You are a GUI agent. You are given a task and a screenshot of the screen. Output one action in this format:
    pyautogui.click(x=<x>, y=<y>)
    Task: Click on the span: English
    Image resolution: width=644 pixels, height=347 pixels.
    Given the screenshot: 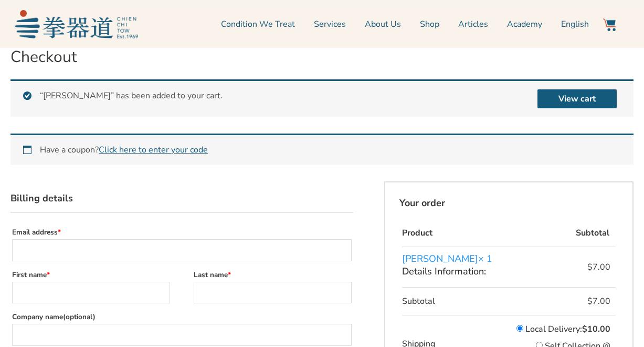 What is the action you would take?
    pyautogui.click(x=574, y=24)
    